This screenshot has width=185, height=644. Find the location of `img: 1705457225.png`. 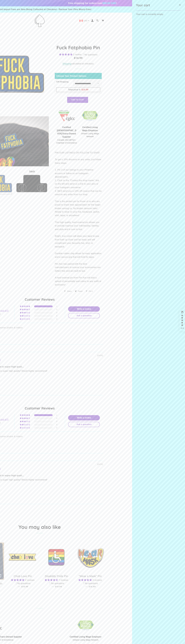

img: 1705457225.png is located at coordinates (67, 116).